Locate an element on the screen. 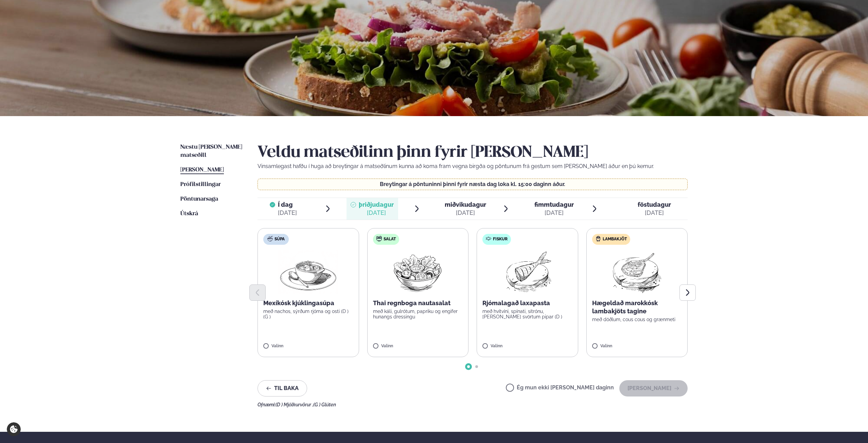 This screenshot has height=443, width=868. p: Mexíkósk kjúklingasúpa is located at coordinates (308, 303).